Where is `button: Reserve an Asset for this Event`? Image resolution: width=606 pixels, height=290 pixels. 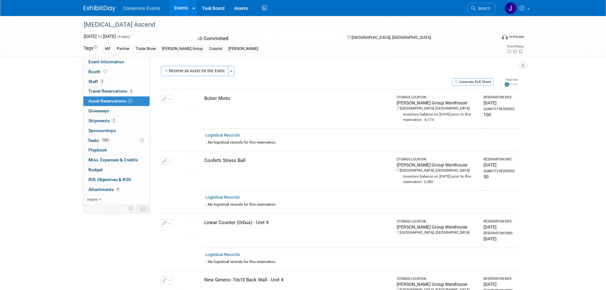 button: Reserve an Asset for this Event is located at coordinates (195, 71).